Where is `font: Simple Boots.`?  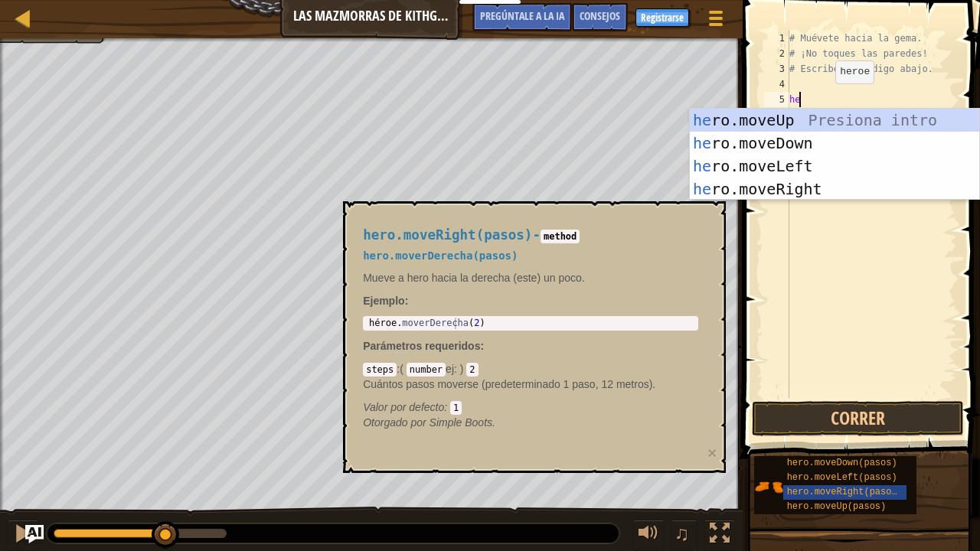
font: Simple Boots. is located at coordinates (462, 422).